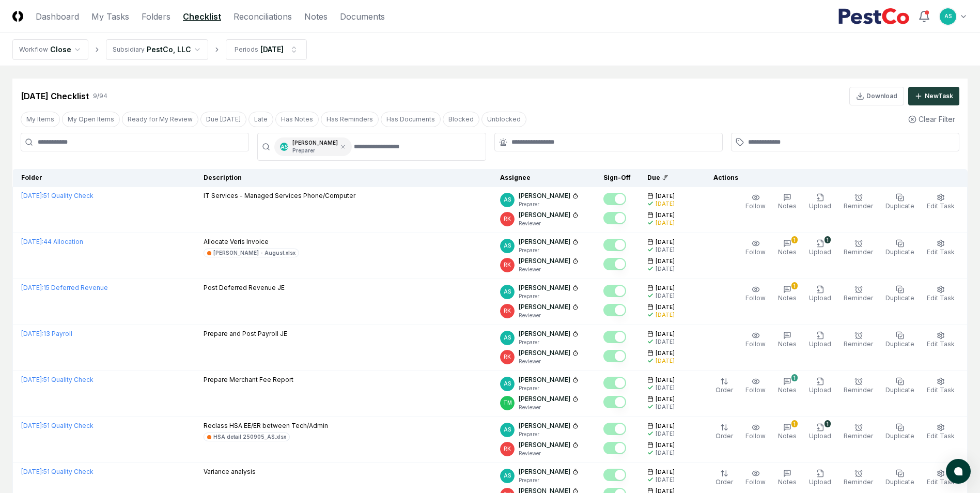  I want to click on a: Folders, so click(156, 17).